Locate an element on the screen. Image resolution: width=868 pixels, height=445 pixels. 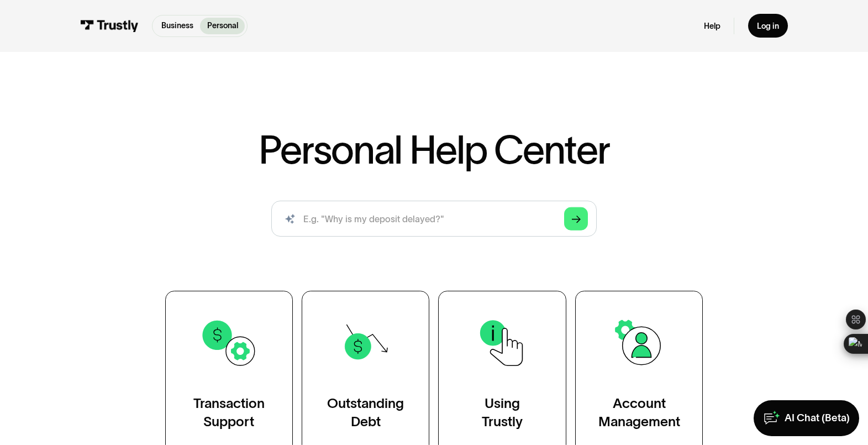
div: Transaction Support is located at coordinates (229, 413).